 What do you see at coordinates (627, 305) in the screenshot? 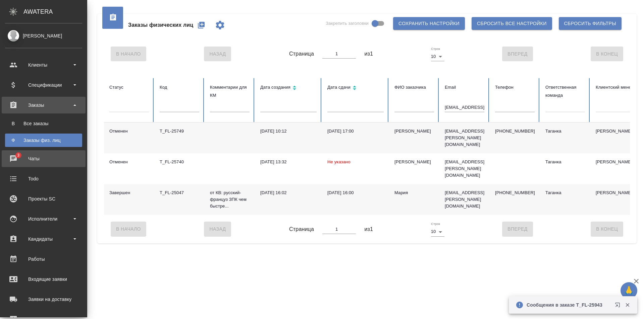
I see `button: Закрыть` at bounding box center [627, 305].